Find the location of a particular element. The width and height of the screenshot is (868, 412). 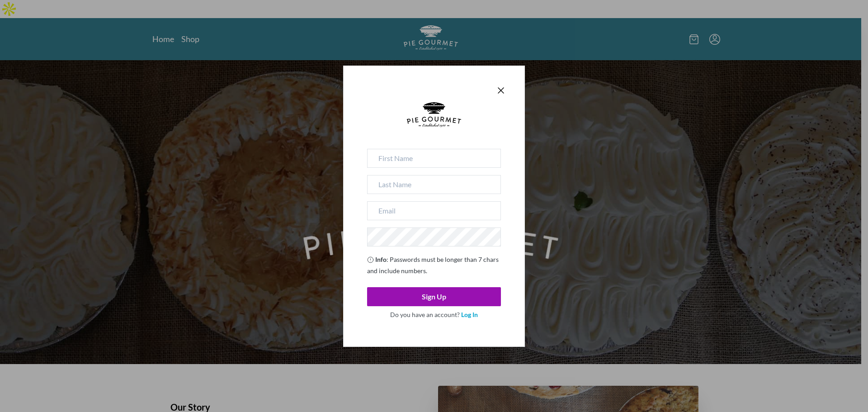

button: Close panel is located at coordinates (501, 90).